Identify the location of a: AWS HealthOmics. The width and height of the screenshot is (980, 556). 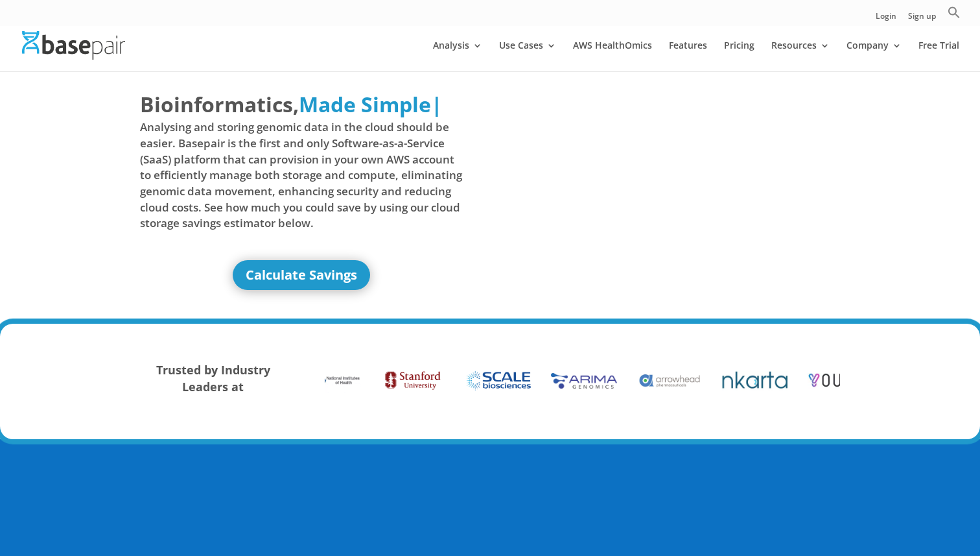
(612, 56).